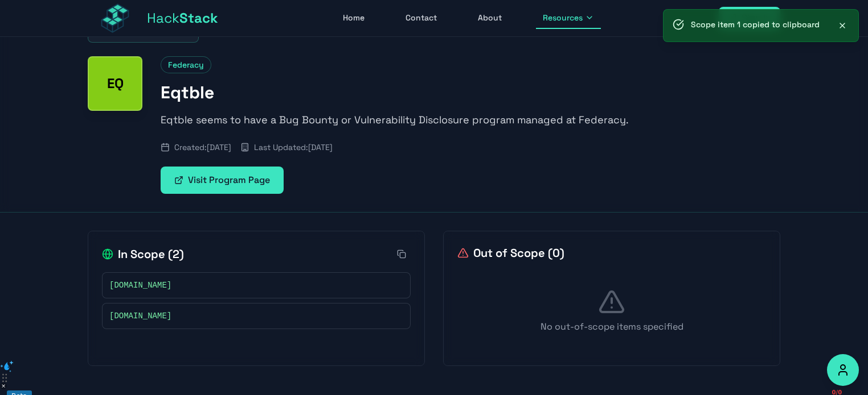 The width and height of the screenshot is (868, 395). Describe the element at coordinates (489, 18) in the screenshot. I see `a: About` at that location.